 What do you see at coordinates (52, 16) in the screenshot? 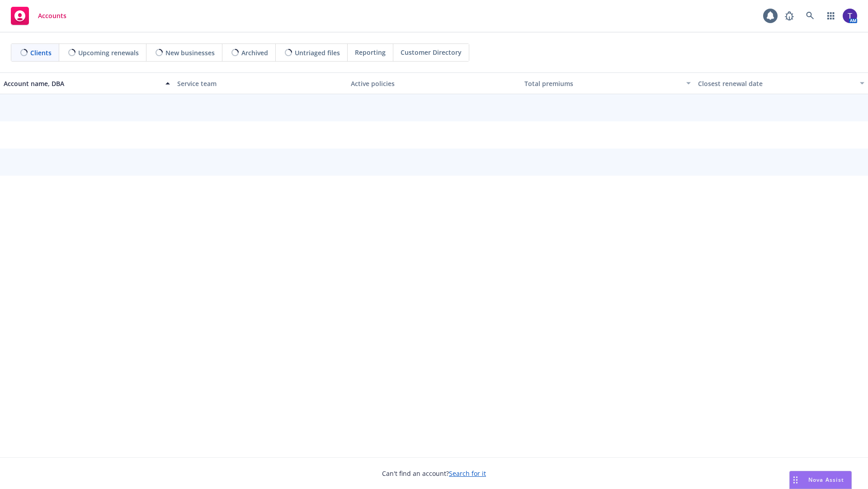
I see `span: Accounts` at bounding box center [52, 16].